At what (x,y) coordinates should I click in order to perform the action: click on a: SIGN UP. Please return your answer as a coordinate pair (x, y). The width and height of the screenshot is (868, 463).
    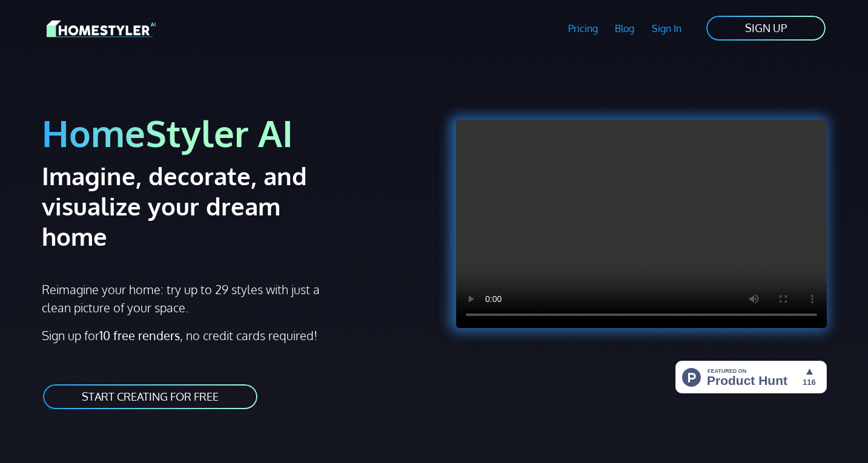
    Looking at the image, I should click on (766, 28).